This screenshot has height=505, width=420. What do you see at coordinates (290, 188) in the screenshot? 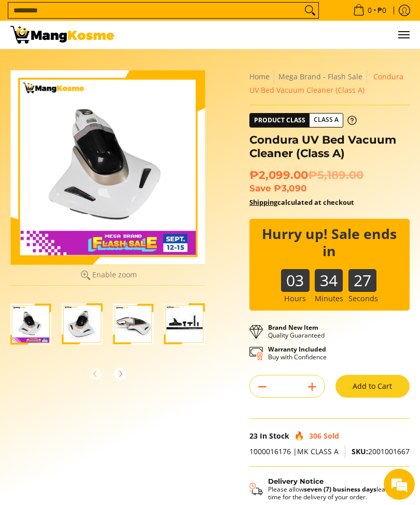
I see `span: ₱3,090` at bounding box center [290, 188].